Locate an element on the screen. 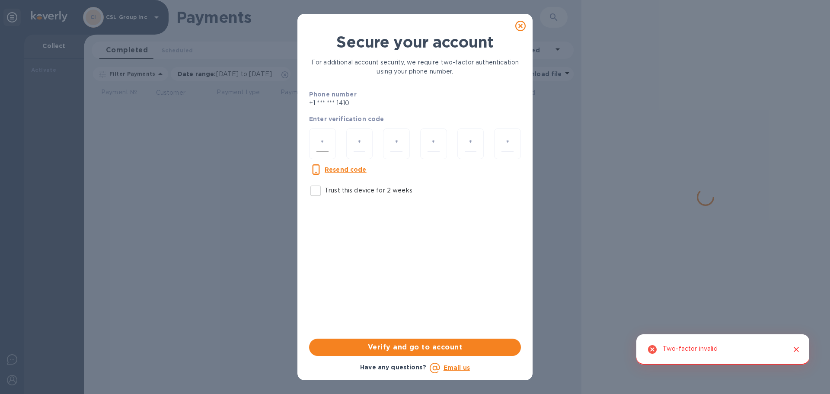 Image resolution: width=830 pixels, height=394 pixels. b: Phone number is located at coordinates (333, 94).